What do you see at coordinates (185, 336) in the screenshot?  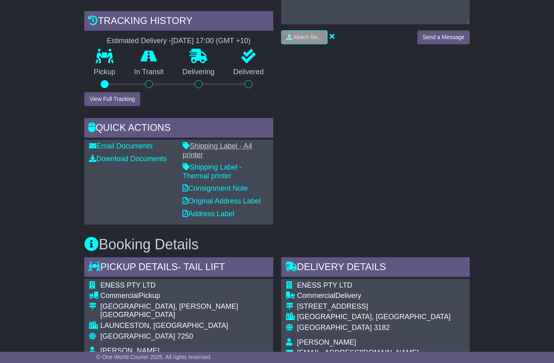 I see `span: 7250` at bounding box center [185, 336].